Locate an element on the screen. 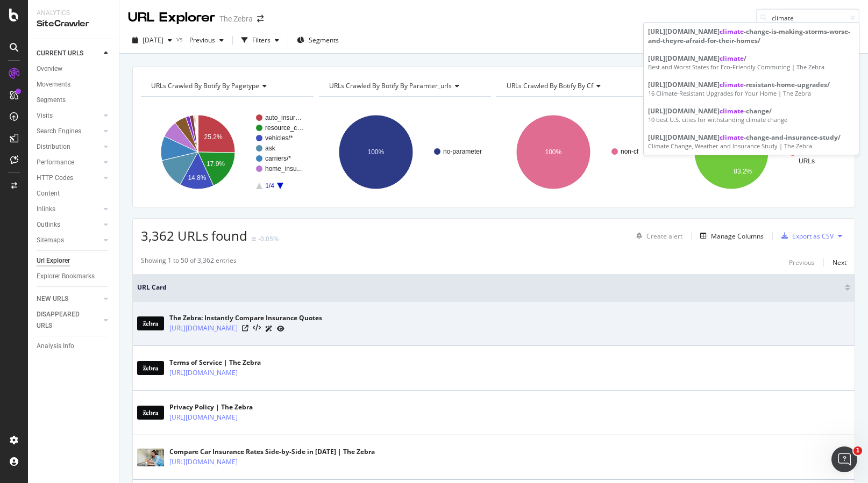 This screenshot has width=868, height=483. span: 1 is located at coordinates (858, 451).